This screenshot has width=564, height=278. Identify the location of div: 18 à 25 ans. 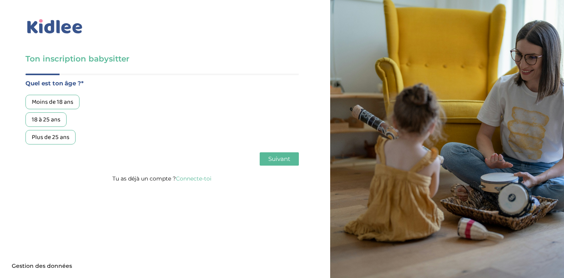
(46, 119).